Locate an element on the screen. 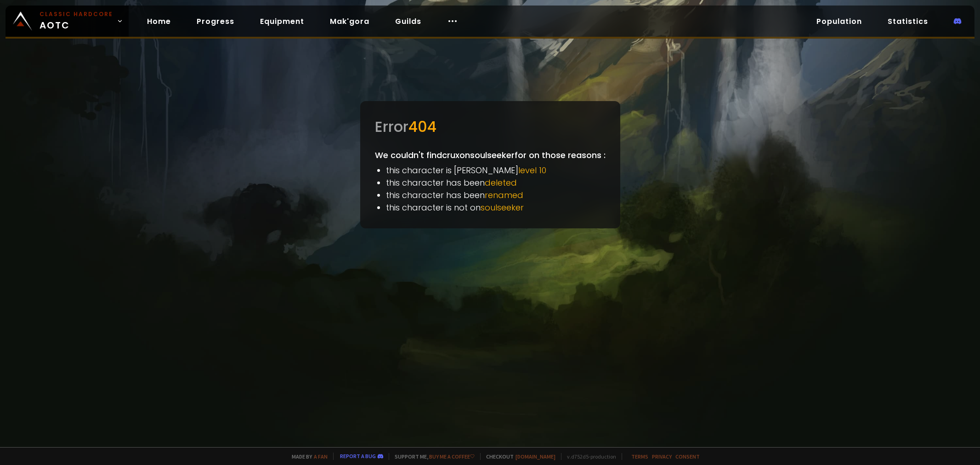 Image resolution: width=980 pixels, height=465 pixels. span: level 10 is located at coordinates (532, 170).